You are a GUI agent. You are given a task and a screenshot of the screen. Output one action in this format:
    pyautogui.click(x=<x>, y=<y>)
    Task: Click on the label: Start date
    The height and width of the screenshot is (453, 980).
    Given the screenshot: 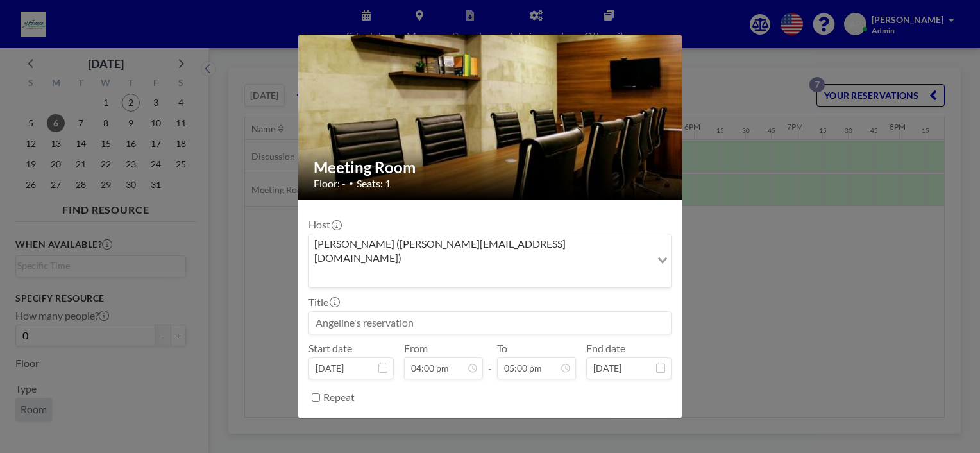 What is the action you would take?
    pyautogui.click(x=331, y=349)
    